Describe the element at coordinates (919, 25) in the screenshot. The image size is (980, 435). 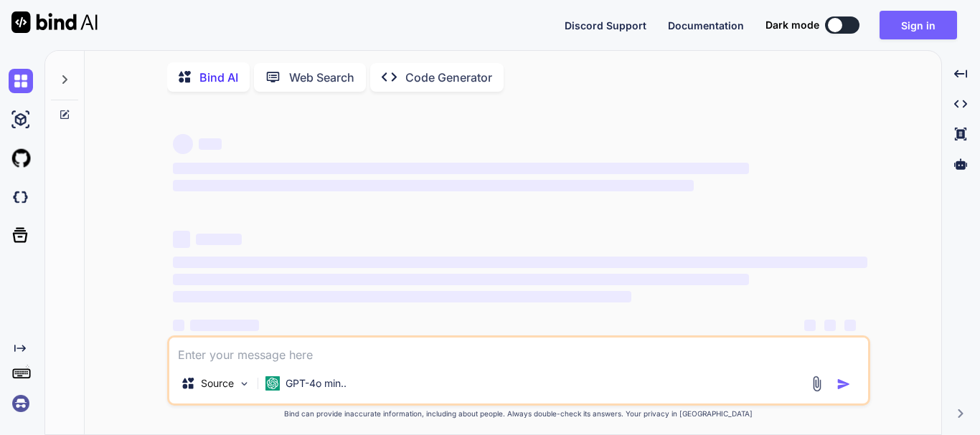
I see `button: Sign in` at that location.